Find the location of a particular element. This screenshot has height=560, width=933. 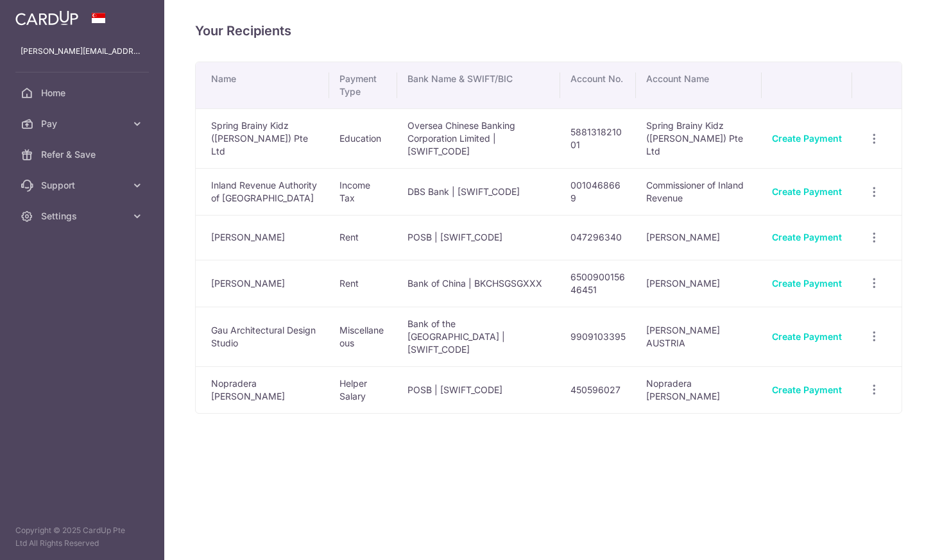

td: 9909103395 is located at coordinates (598, 336).